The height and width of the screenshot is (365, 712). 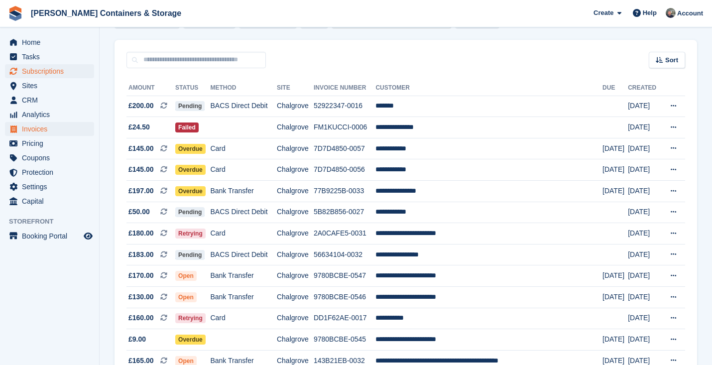 I want to click on span: £160.00, so click(x=141, y=317).